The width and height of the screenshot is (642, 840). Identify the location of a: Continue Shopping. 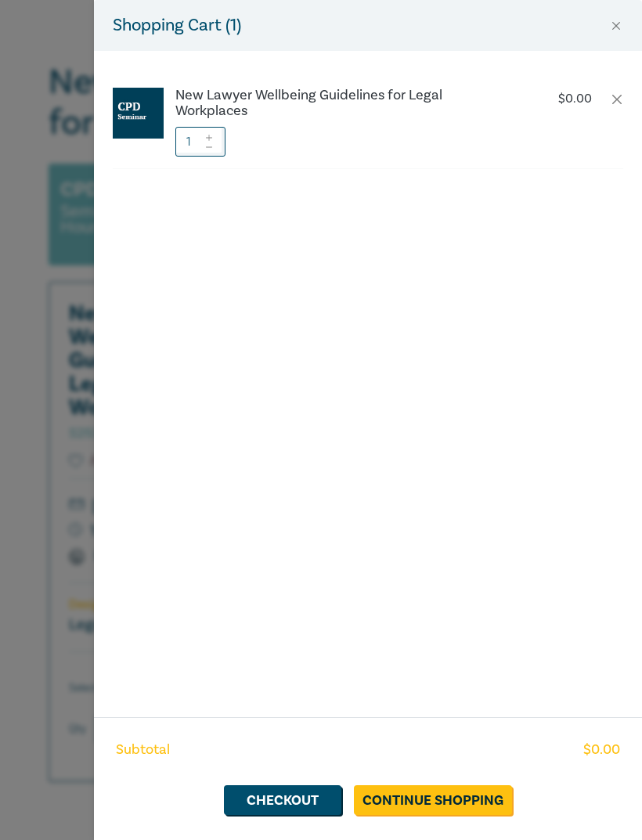
(432, 800).